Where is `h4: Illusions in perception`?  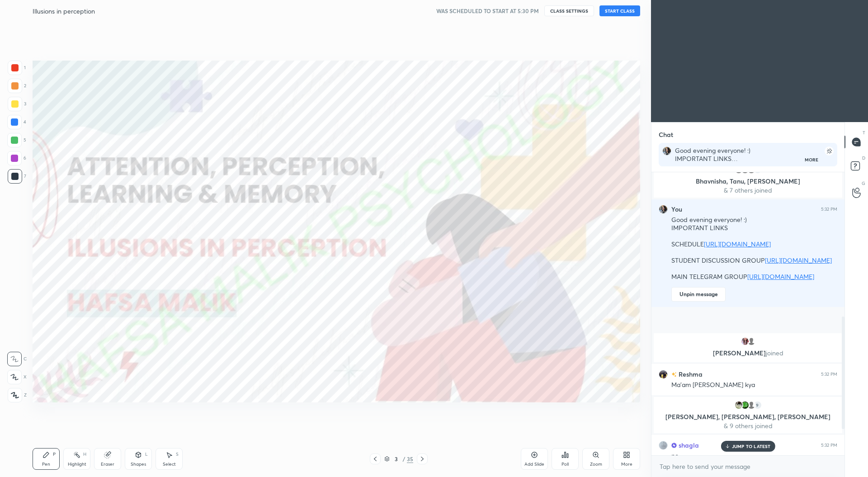
h4: Illusions in perception is located at coordinates (64, 11).